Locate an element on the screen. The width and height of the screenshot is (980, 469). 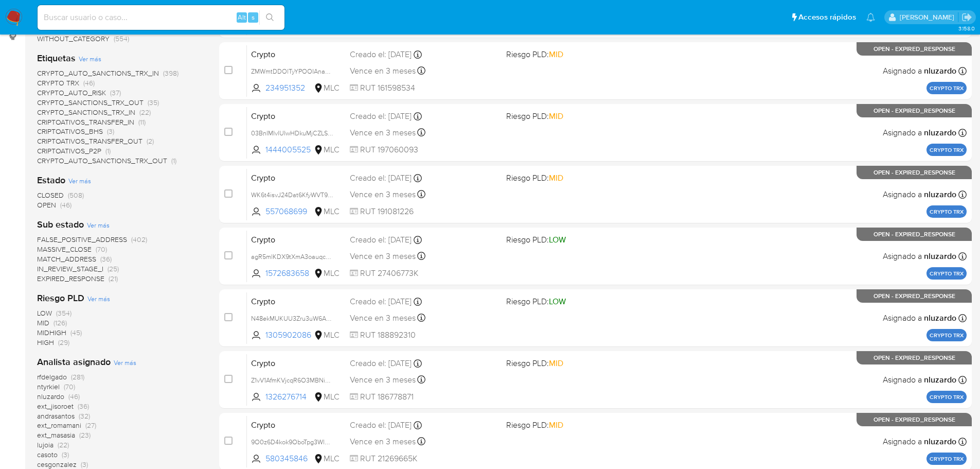
span: Alt is located at coordinates (242, 17).